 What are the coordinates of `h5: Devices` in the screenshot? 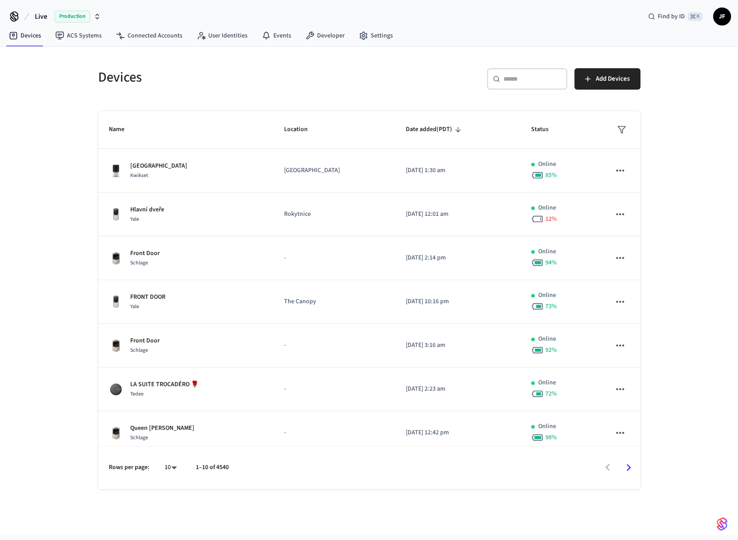 It's located at (231, 77).